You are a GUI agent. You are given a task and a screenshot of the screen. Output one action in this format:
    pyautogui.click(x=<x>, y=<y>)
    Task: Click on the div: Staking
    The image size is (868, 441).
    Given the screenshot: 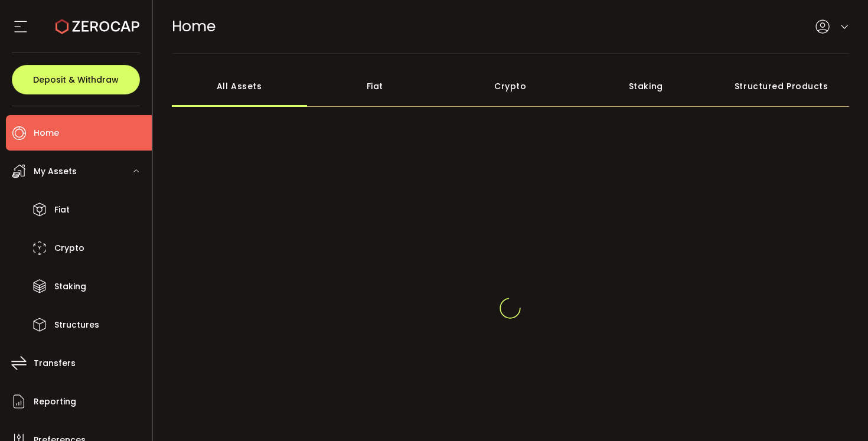 What is the action you would take?
    pyautogui.click(x=645, y=86)
    